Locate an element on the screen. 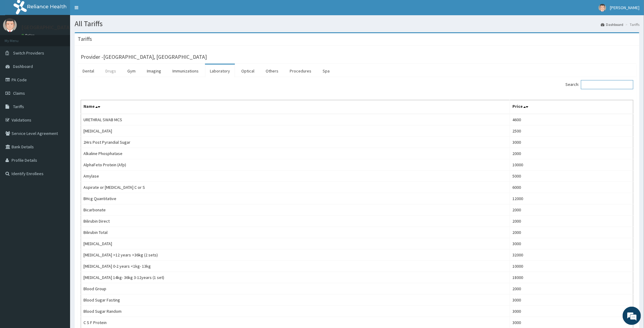 The height and width of the screenshot is (328, 644). td: Blood Group is located at coordinates (296, 289).